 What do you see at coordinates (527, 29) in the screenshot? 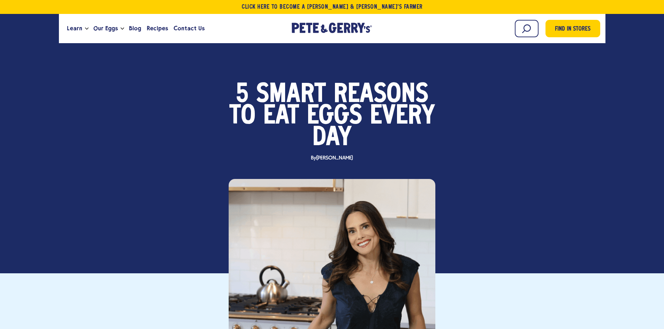
I see `input: Search` at bounding box center [527, 29].